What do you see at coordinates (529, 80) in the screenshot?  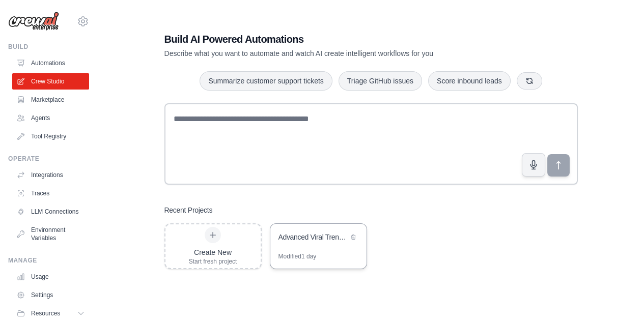 I see `button: Get new suggestions` at bounding box center [529, 80].